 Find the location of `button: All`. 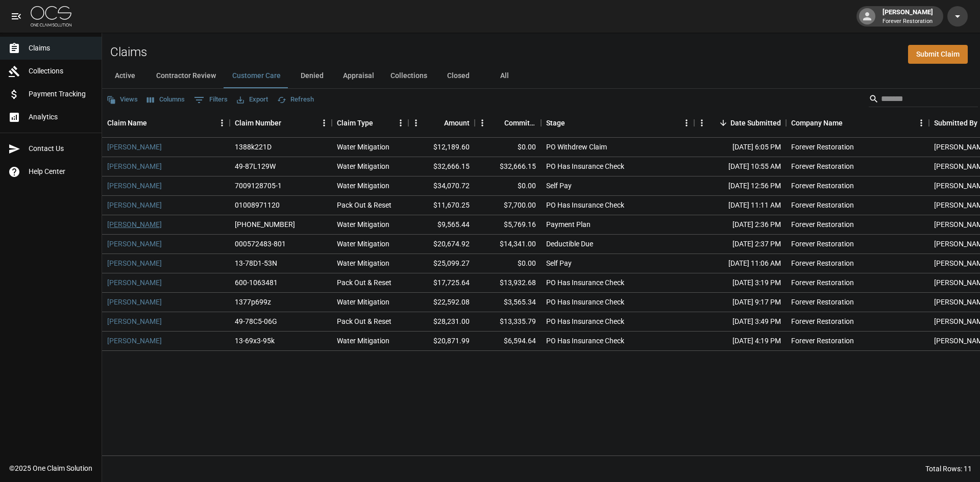

button: All is located at coordinates (504, 76).